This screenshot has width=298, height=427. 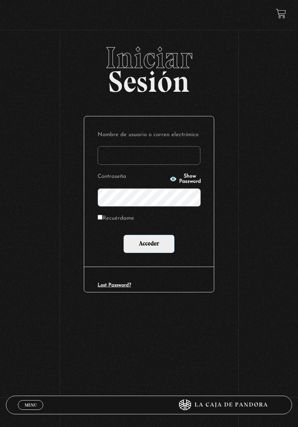 I want to click on input: Acceder, so click(x=149, y=244).